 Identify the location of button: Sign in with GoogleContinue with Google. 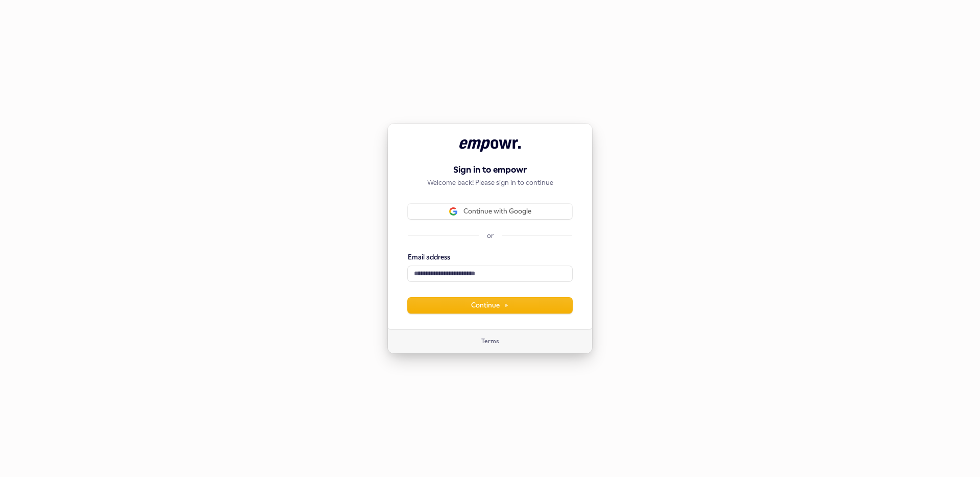
(490, 211).